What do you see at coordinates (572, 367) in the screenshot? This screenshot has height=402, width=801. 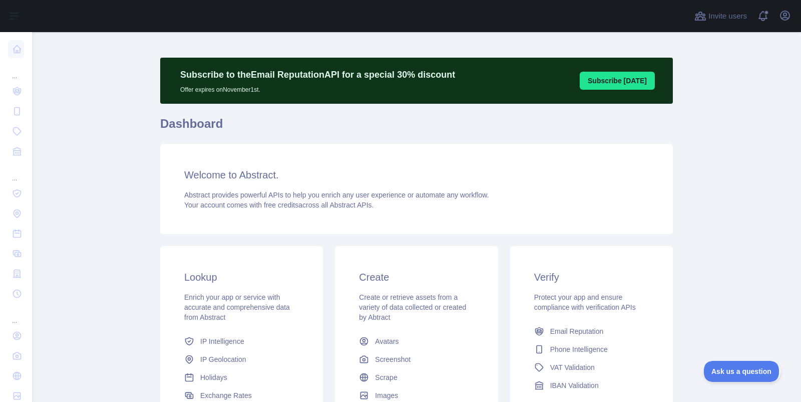 I see `span: VAT Validation` at bounding box center [572, 367].